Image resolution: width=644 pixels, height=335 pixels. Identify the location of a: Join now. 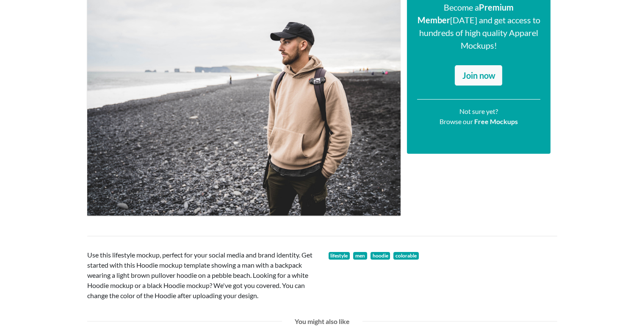
(479, 75).